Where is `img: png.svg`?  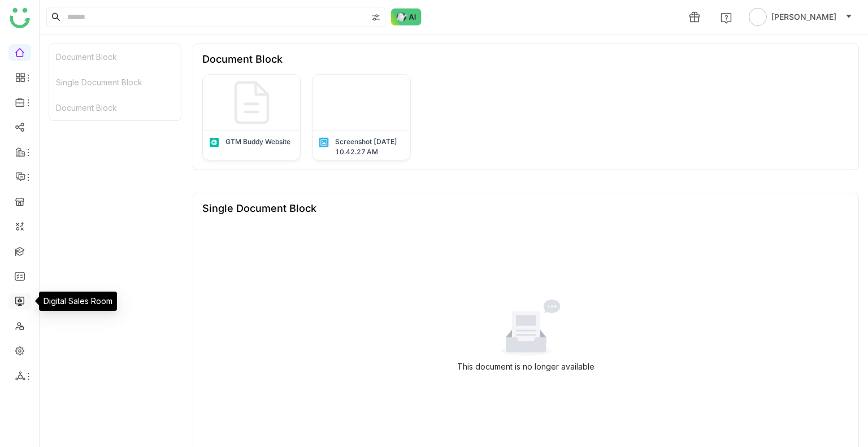 img: png.svg is located at coordinates (324, 143).